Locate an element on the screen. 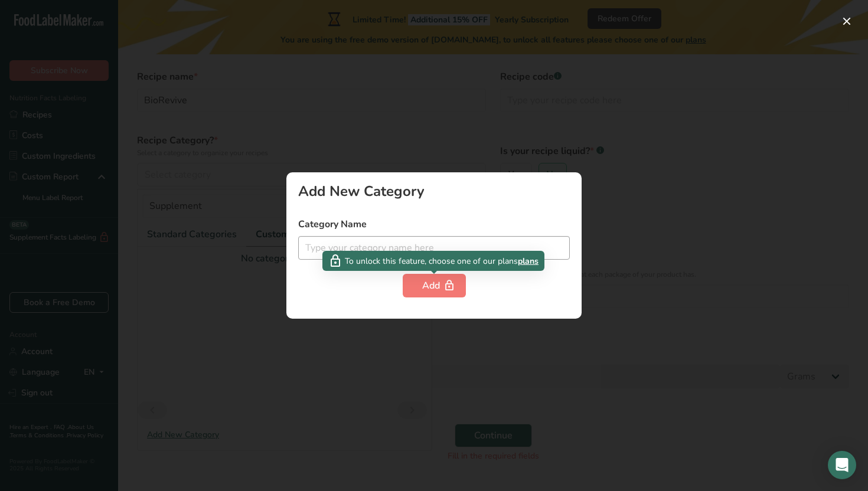 The height and width of the screenshot is (491, 868). input: Type your category name here is located at coordinates (434, 248).